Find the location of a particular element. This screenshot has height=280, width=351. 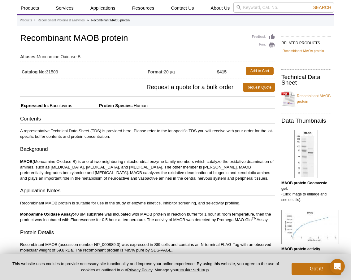

button: Search is located at coordinates (323, 7).